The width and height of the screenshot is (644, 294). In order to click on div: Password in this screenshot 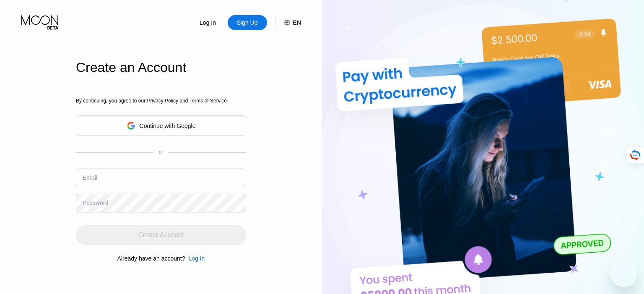, I will do `click(95, 203)`.